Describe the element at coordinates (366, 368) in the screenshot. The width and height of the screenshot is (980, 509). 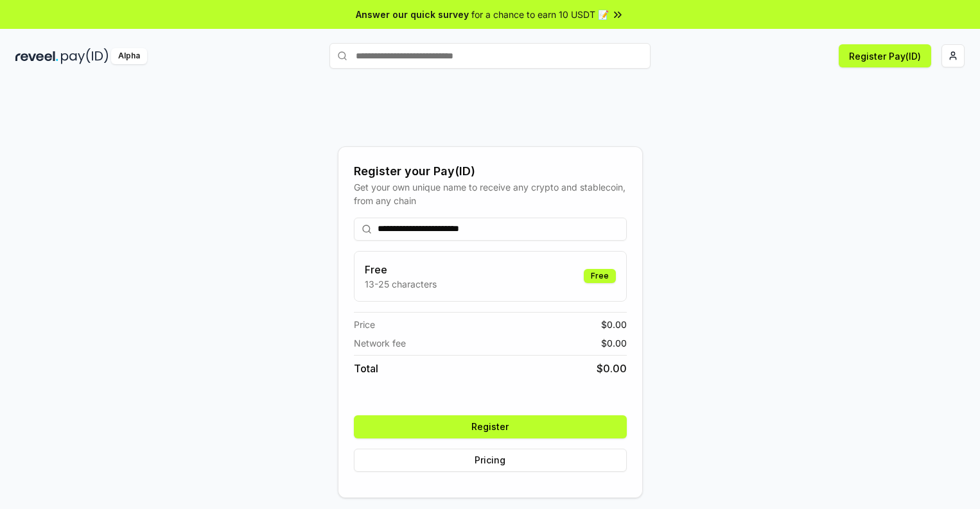
I see `span: Total` at that location.